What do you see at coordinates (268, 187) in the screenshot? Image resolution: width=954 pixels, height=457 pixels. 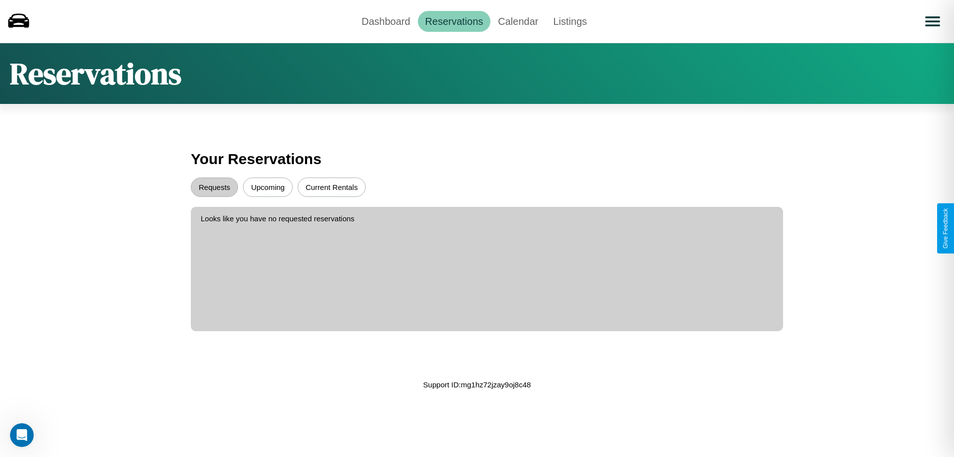 I see `button: Upcoming` at bounding box center [268, 187].